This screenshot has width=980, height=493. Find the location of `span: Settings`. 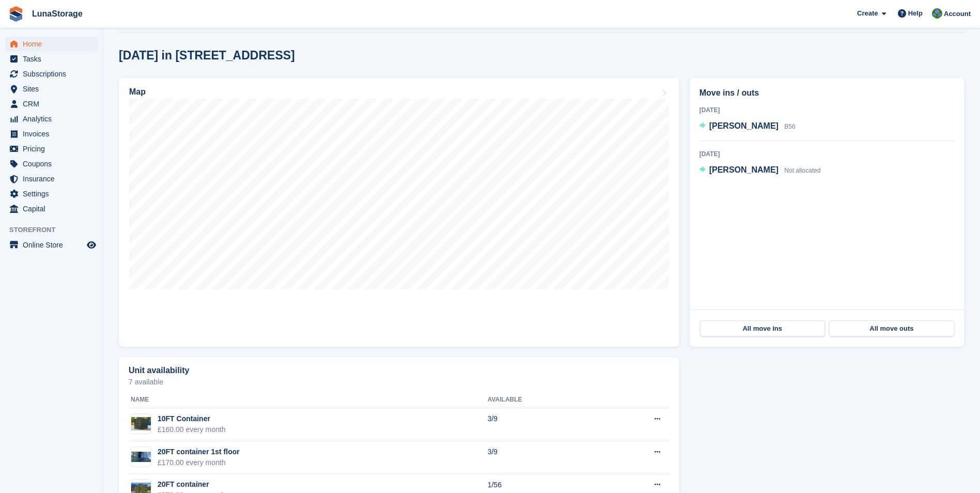

span: Settings is located at coordinates (54, 193).